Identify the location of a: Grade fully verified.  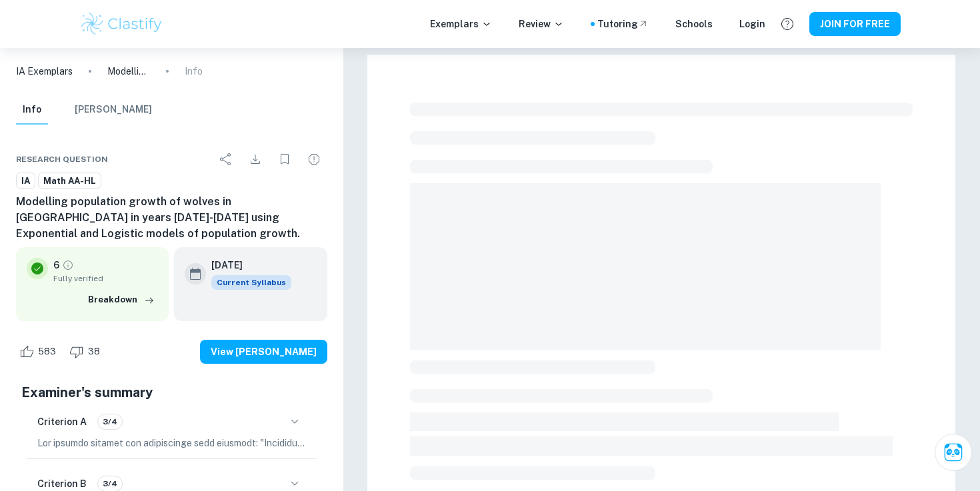
(68, 265).